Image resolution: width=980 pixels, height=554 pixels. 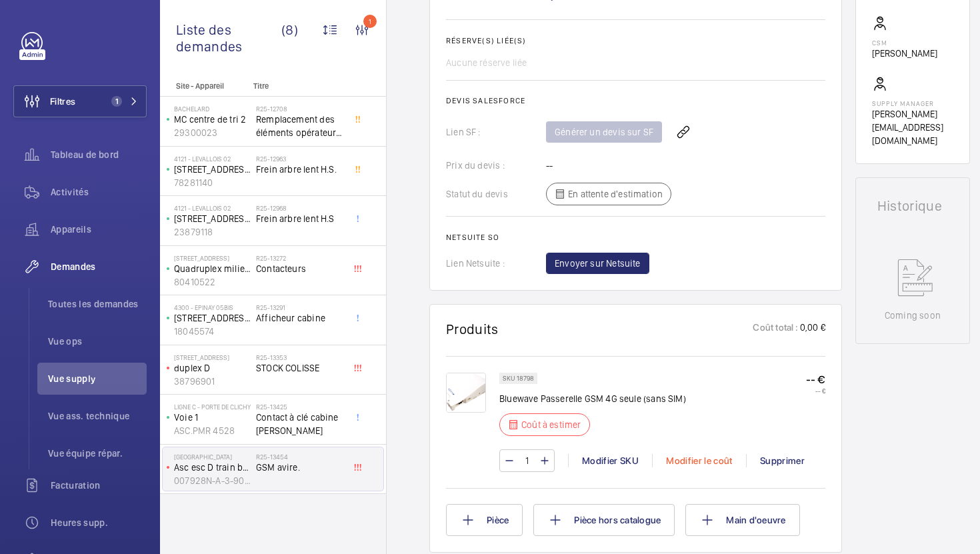 I want to click on p: SKU 18798, so click(x=518, y=378).